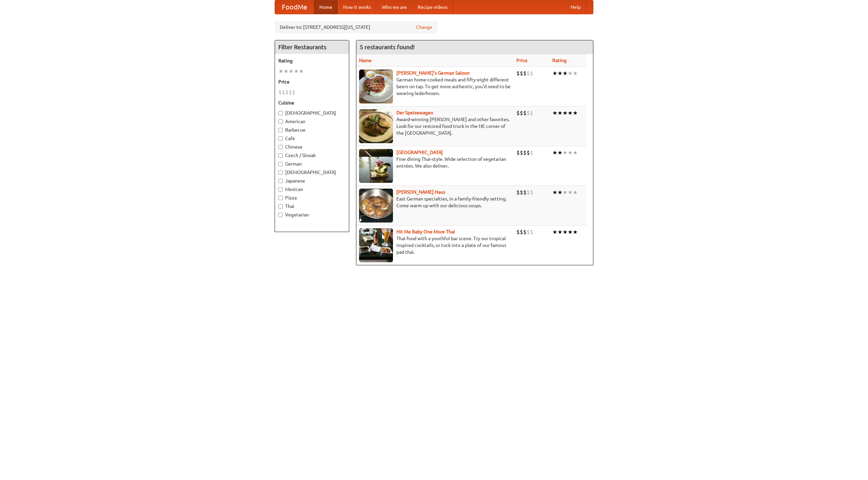 Image resolution: width=868 pixels, height=480 pixels. What do you see at coordinates (376, 126) in the screenshot?
I see `img: speisewagen.jpg` at bounding box center [376, 126].